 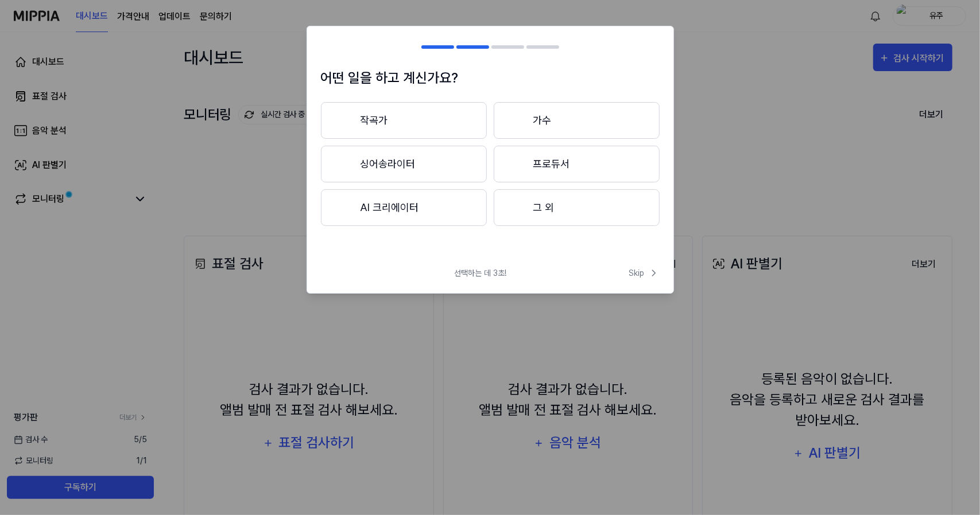 What do you see at coordinates (643, 273) in the screenshot?
I see `button: Skip` at bounding box center [643, 273].